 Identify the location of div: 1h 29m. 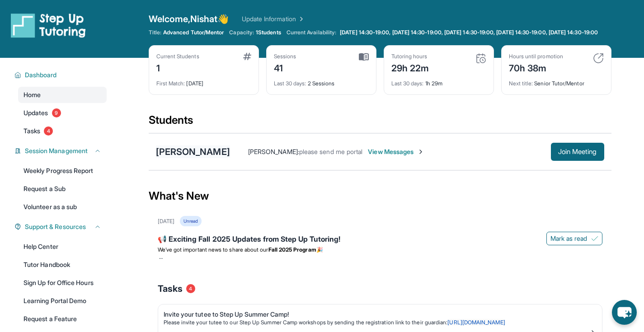
(439, 81).